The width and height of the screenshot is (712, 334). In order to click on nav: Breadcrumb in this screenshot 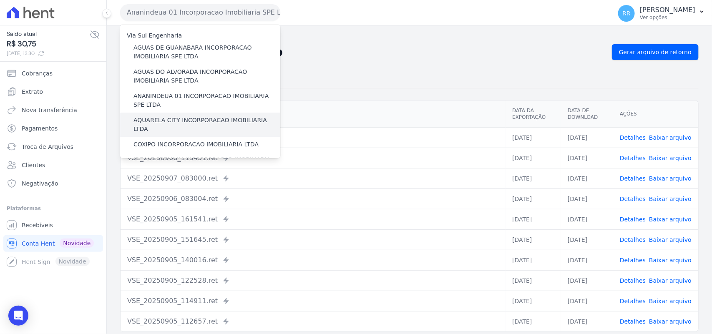, I will do `click(409, 36)`.